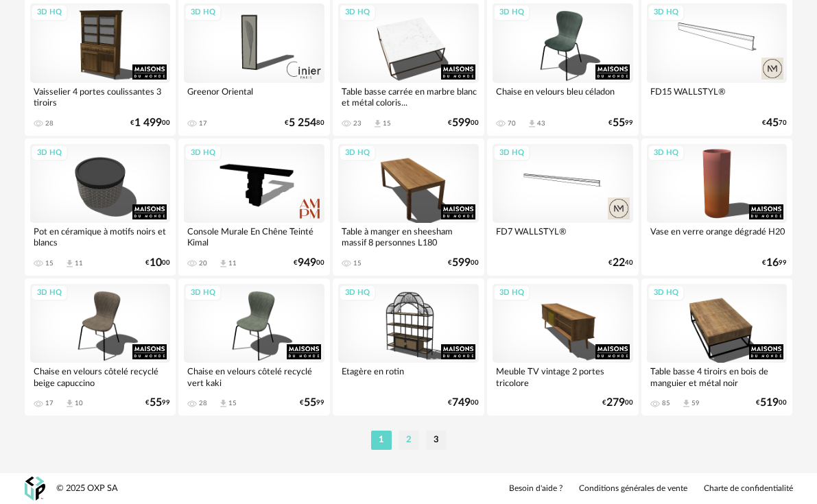 The width and height of the screenshot is (817, 504). What do you see at coordinates (773, 122) in the screenshot?
I see `span: 45` at bounding box center [773, 122].